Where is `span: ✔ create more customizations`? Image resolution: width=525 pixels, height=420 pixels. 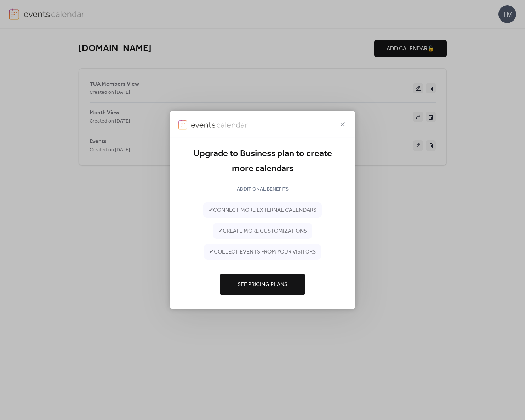 span: ✔ create more customizations is located at coordinates (262, 231).